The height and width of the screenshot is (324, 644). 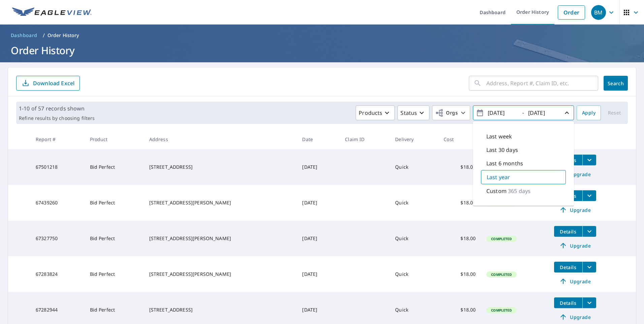 What do you see at coordinates (364, 139) in the screenshot?
I see `th: Claim ID` at bounding box center [364, 139].